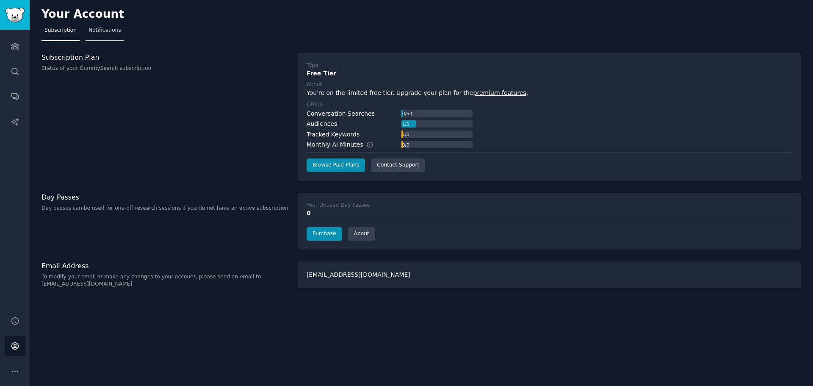 The width and height of the screenshot is (813, 386). What do you see at coordinates (336, 165) in the screenshot?
I see `a: Browse Paid Plans` at bounding box center [336, 165].